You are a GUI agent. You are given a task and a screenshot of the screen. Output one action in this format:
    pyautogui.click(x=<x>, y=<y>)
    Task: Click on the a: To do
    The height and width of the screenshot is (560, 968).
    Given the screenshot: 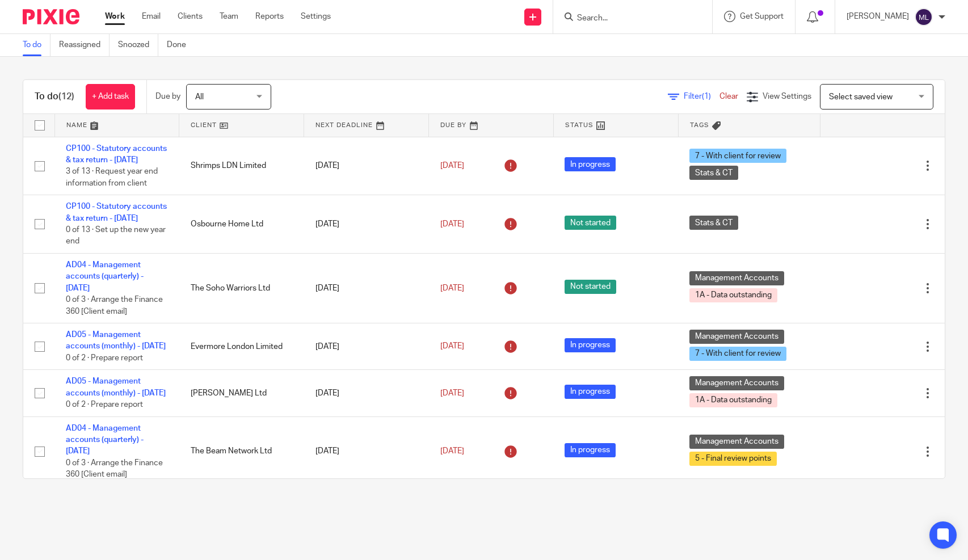 What is the action you would take?
    pyautogui.click(x=36, y=45)
    